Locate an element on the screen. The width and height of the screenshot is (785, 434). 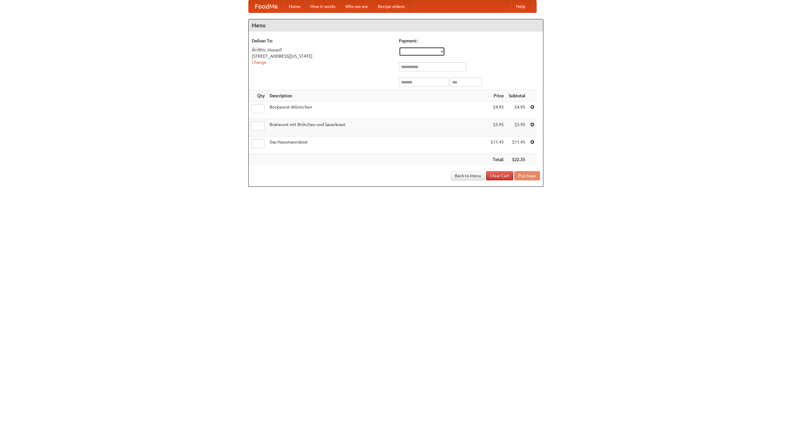
a: How it works is located at coordinates (323, 6).